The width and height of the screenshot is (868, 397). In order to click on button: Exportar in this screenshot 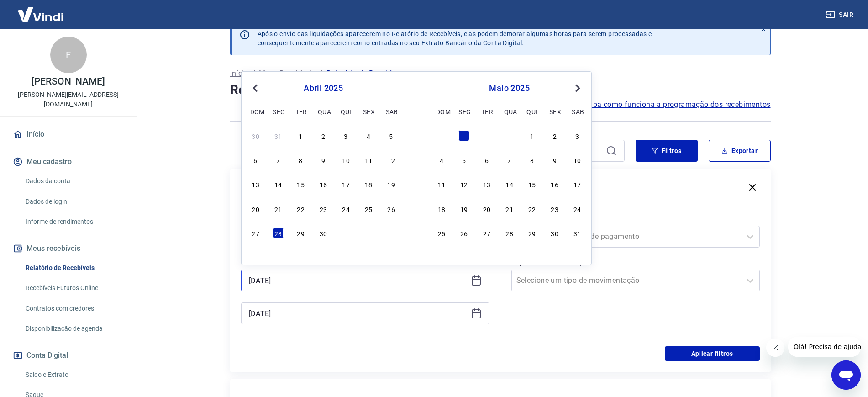, I will do `click(739, 150)`.